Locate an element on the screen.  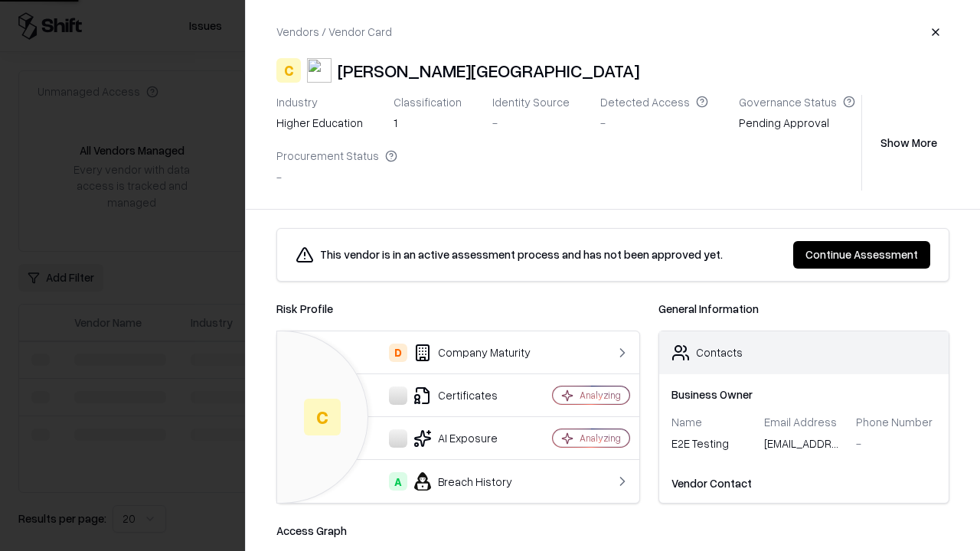
div: E2E Testing is located at coordinates (711, 446).